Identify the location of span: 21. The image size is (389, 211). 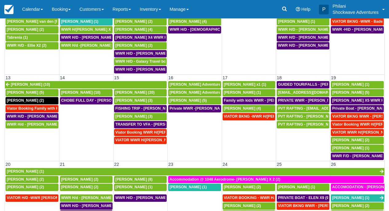
(62, 165).